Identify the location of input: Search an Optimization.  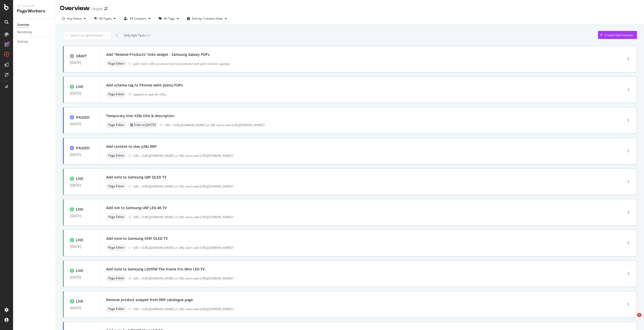
(87, 35).